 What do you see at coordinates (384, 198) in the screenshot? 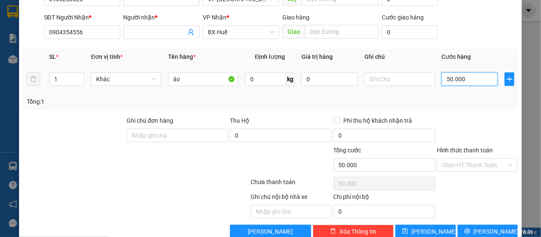
I see `div: Chi phí nội bộ` at bounding box center [384, 198].